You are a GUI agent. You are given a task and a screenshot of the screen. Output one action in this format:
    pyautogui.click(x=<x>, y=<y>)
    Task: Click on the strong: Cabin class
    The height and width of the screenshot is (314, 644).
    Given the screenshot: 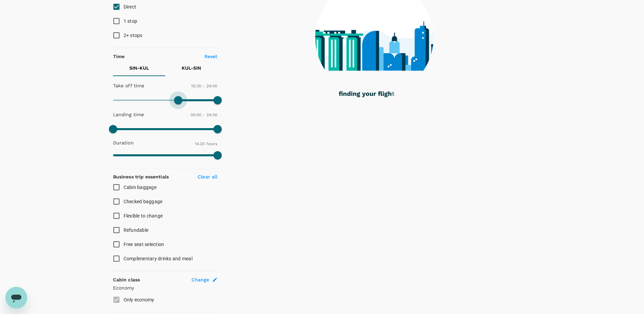 What is the action you would take?
    pyautogui.click(x=127, y=279)
    